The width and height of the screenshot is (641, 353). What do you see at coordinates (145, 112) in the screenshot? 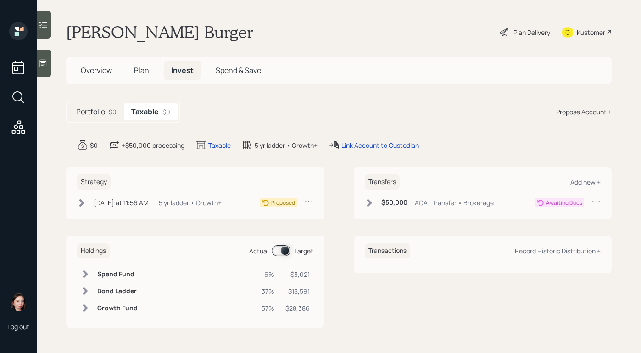
I see `h5: Taxable` at bounding box center [145, 112].